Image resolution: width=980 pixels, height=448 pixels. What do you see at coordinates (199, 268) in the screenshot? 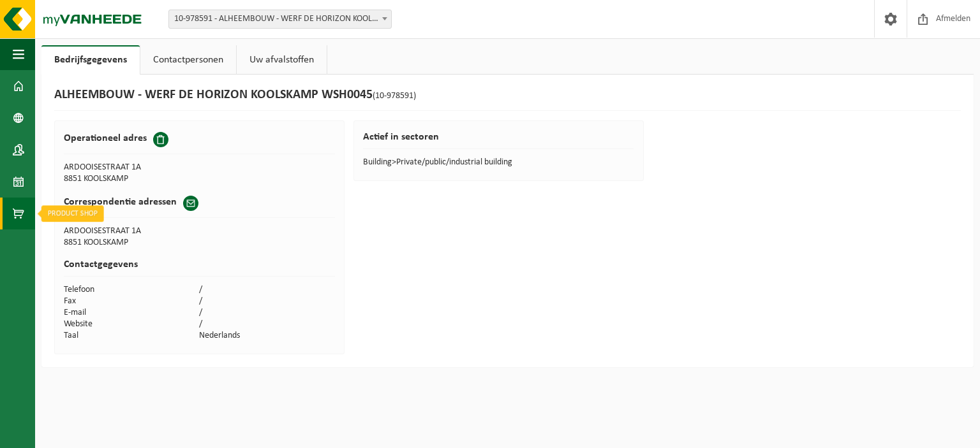
I see `h2: Contactgegevens` at bounding box center [199, 268].